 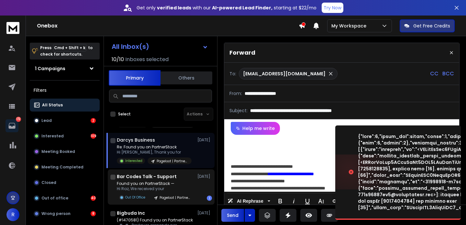 What do you see at coordinates (136, 140) in the screenshot?
I see `h1: Darcys Business` at bounding box center [136, 140].